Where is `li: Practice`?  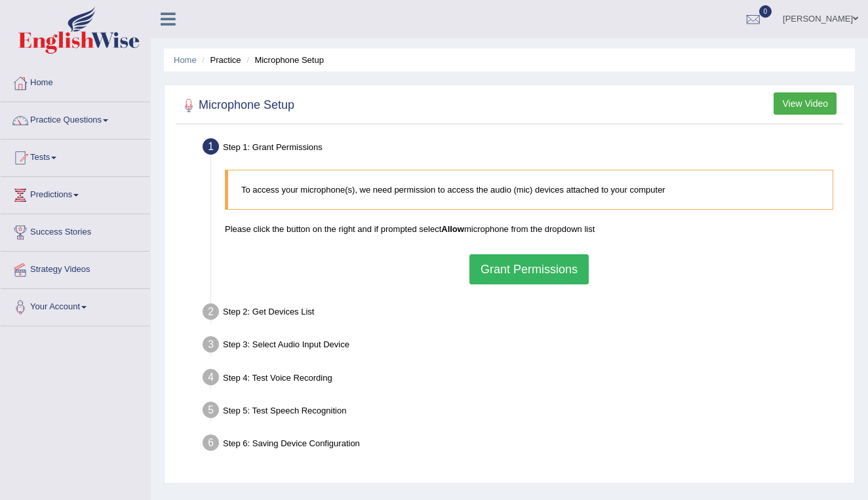
li: Practice is located at coordinates (219, 60).